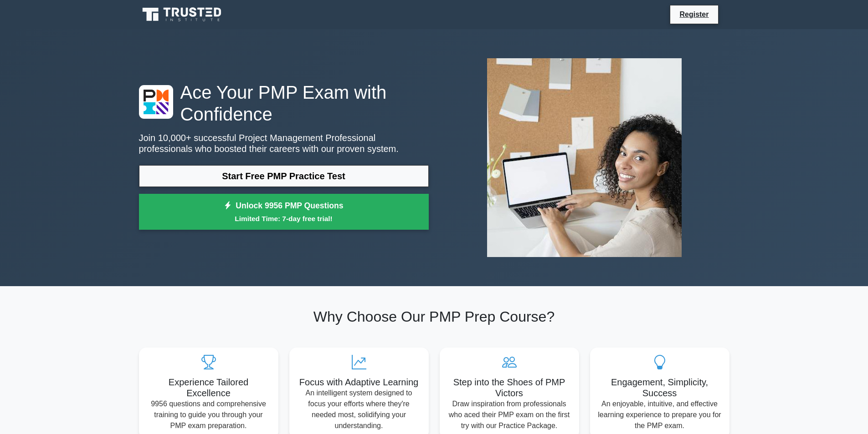 The width and height of the screenshot is (868, 434). What do you see at coordinates (284, 219) in the screenshot?
I see `small: Limited Time: 7-day free trial!` at bounding box center [284, 219].